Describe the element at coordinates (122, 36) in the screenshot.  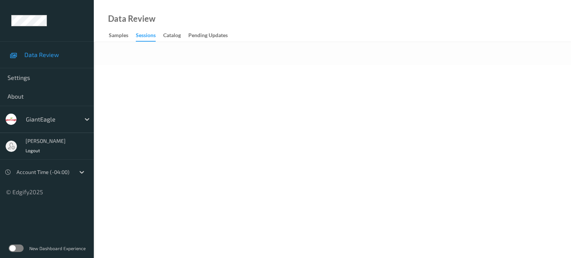
I see `a: Samples` at that location.